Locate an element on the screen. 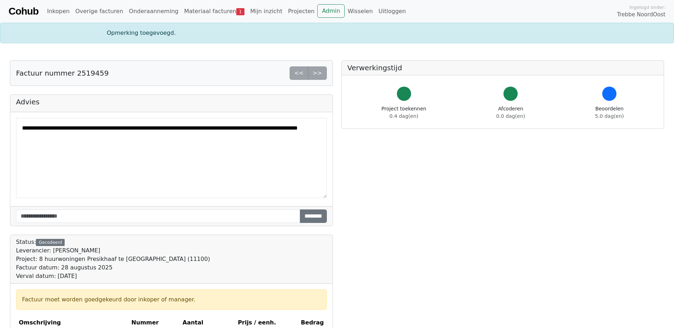 Image resolution: width=674 pixels, height=328 pixels. span: 0.0 dag(en) is located at coordinates (511, 116).